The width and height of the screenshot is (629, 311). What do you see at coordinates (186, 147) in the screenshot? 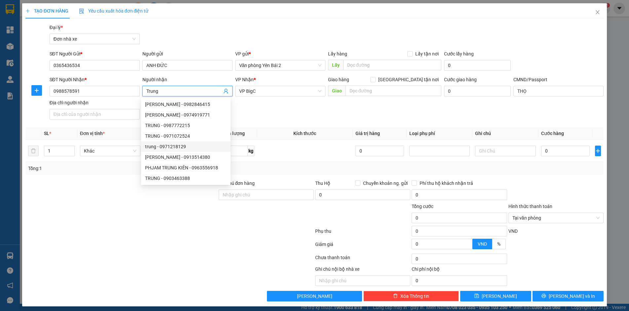
I see `div: trung - 0971218129` at bounding box center [186, 147].